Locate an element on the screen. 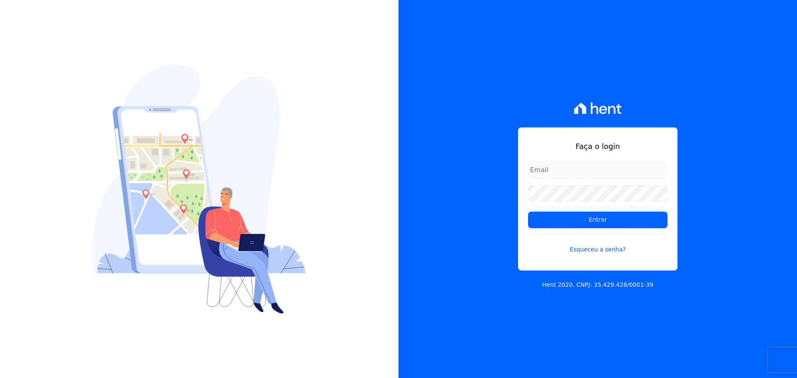 Image resolution: width=797 pixels, height=378 pixels. input: Entrar is located at coordinates (598, 220).